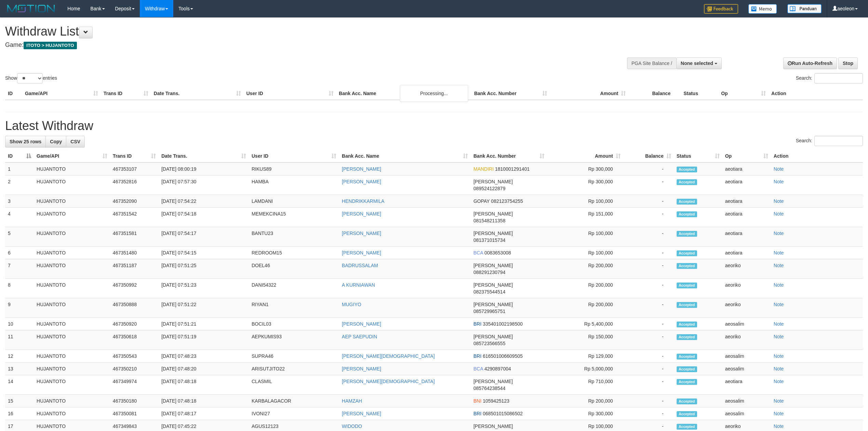 This screenshot has width=868, height=431. What do you see at coordinates (358, 285) in the screenshot?
I see `a: A KURNIAWAN` at bounding box center [358, 285].